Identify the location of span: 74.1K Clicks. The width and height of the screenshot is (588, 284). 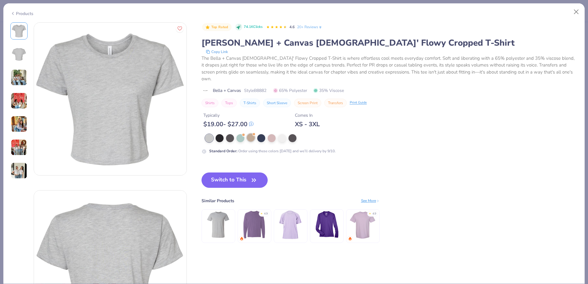
(253, 27).